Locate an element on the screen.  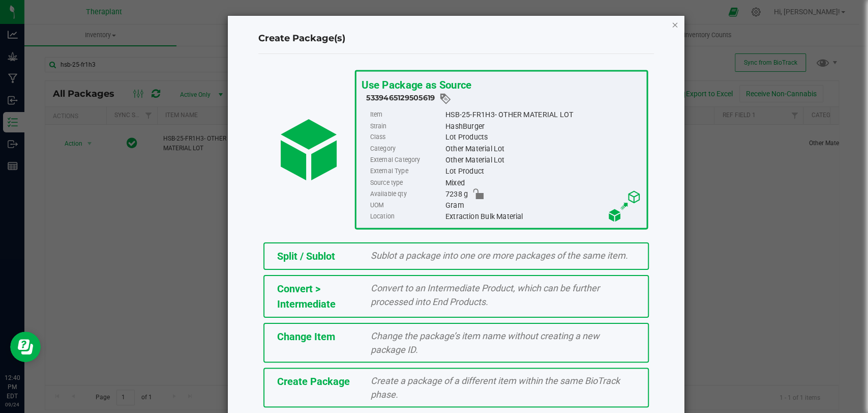
label: Source type is located at coordinates (406, 183).